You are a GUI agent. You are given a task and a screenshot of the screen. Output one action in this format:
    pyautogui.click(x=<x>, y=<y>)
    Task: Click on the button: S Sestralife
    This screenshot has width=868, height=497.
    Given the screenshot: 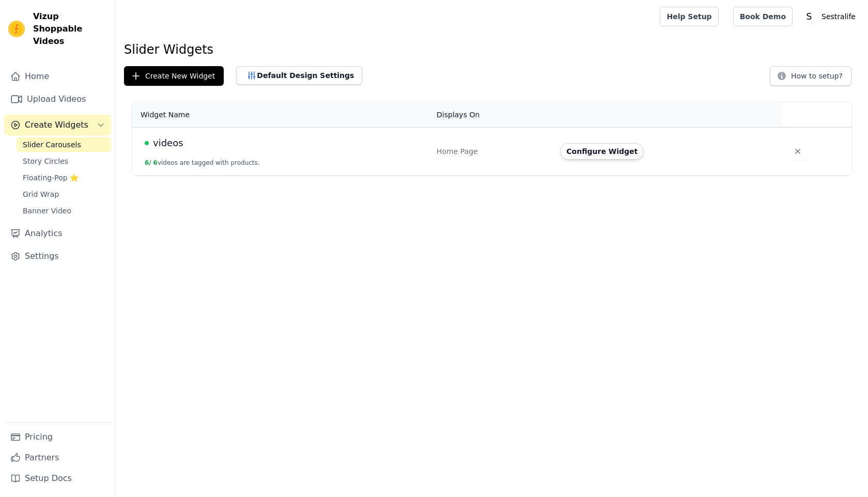 What is the action you would take?
    pyautogui.click(x=830, y=17)
    